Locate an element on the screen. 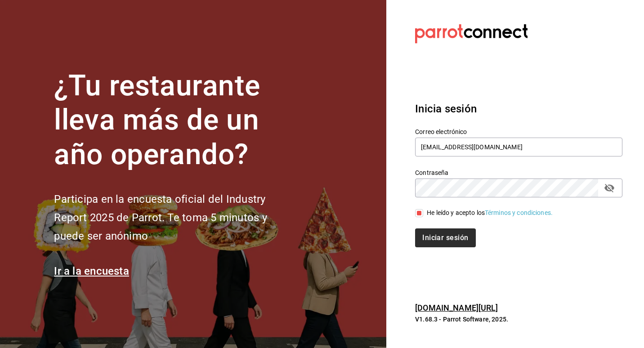 This screenshot has height=348, width=644. label: Correo electrónico is located at coordinates (519, 131).